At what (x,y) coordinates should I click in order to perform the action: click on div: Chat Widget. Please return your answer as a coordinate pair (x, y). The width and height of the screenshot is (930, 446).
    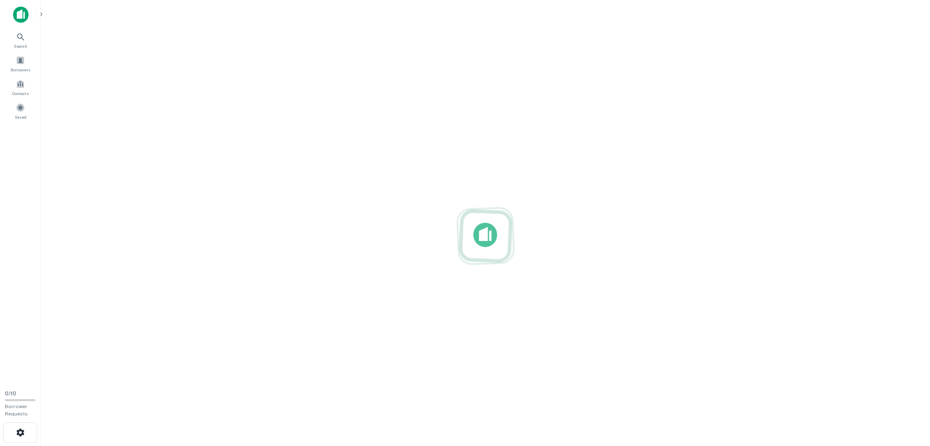
    Looking at the image, I should click on (910, 400).